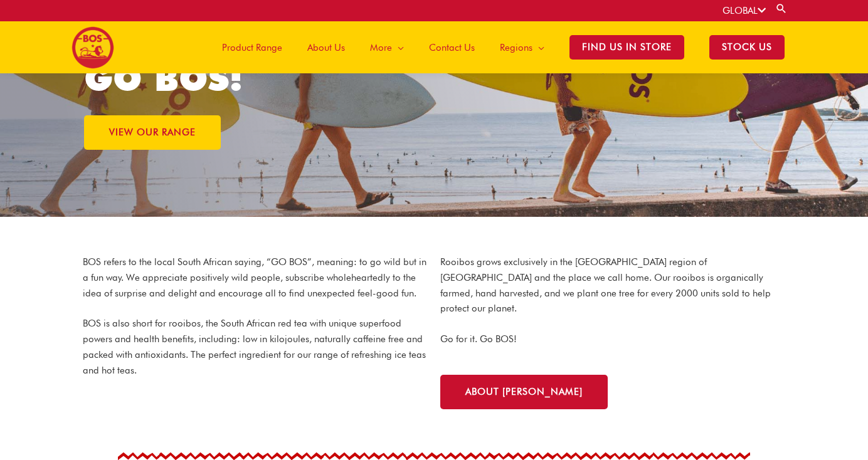 This screenshot has width=868, height=460. I want to click on nav: Site Navigation, so click(498, 47).